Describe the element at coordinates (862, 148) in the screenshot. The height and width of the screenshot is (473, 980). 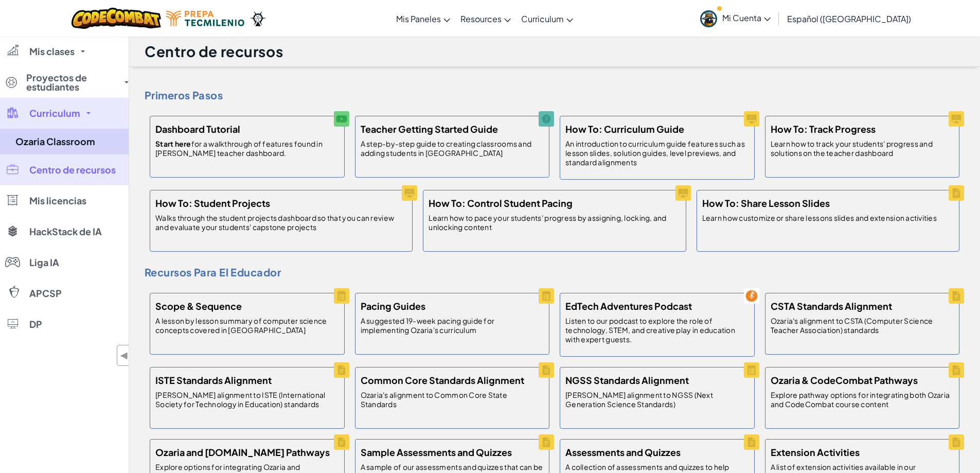
I see `p: Learn how to track your students' progress and solutions on the teacher dashboard` at that location.